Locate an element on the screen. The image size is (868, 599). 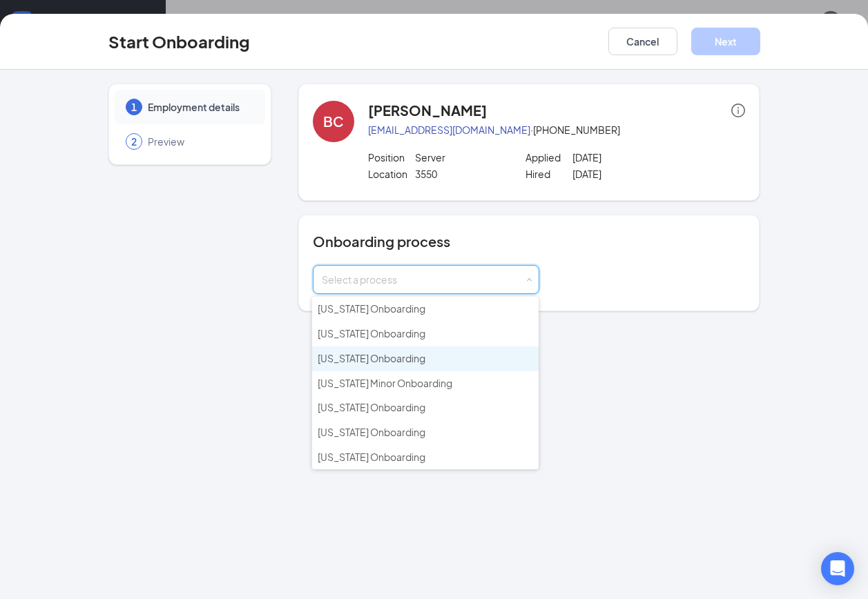
span: Employment details is located at coordinates (199, 107).